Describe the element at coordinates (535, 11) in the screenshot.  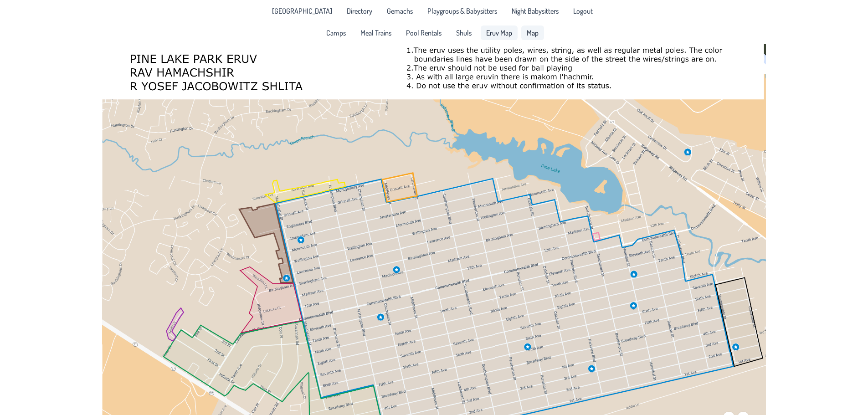
I see `a: Night Babysitters` at that location.